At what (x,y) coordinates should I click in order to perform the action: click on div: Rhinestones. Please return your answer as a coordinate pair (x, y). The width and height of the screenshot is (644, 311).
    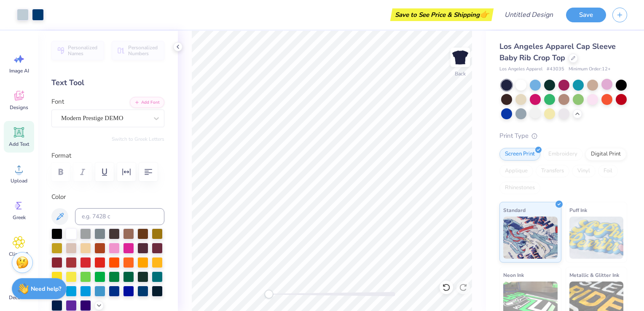
    Looking at the image, I should click on (520, 188).